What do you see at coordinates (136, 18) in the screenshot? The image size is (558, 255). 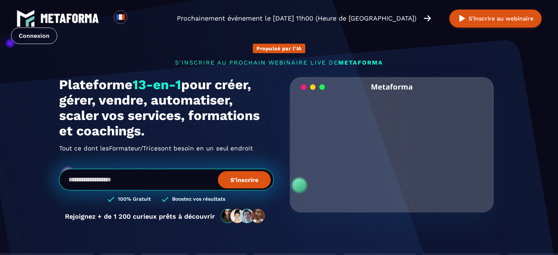 I see `div: Search for option` at bounding box center [136, 18].